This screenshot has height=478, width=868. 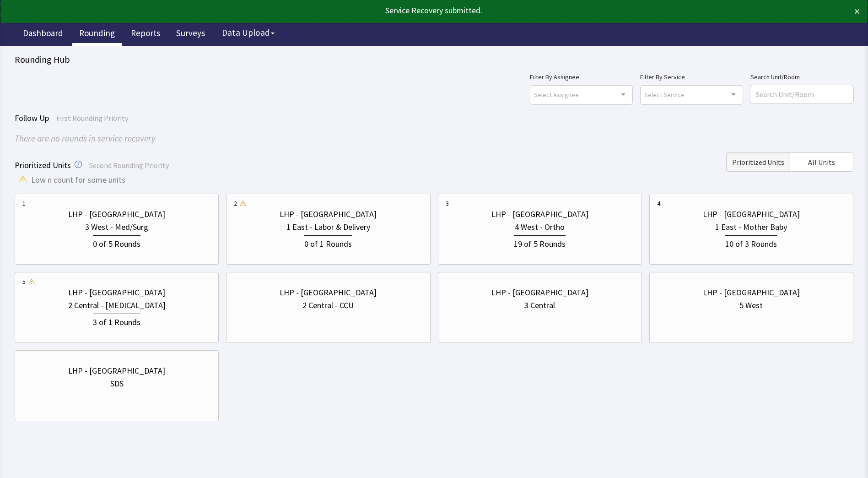 I want to click on button: Prioritized Units, so click(x=758, y=162).